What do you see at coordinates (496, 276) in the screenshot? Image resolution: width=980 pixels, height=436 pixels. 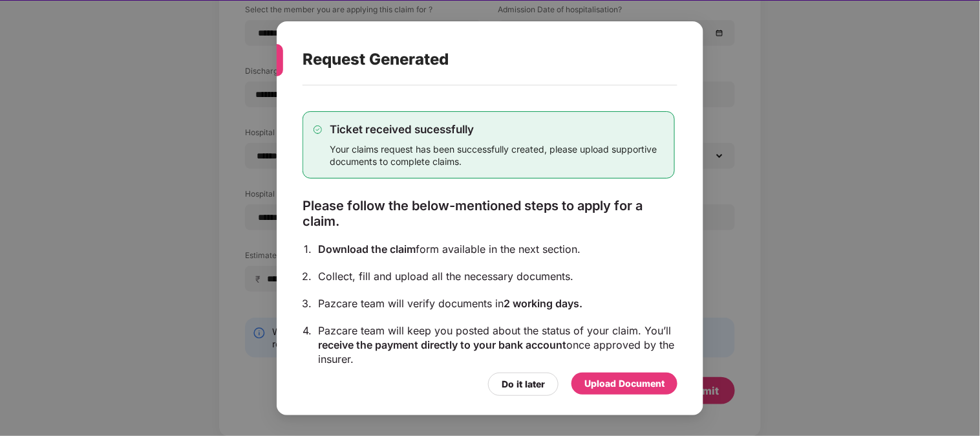 I see `div: Collect, fill and upload all the necessary documents.` at bounding box center [496, 276].